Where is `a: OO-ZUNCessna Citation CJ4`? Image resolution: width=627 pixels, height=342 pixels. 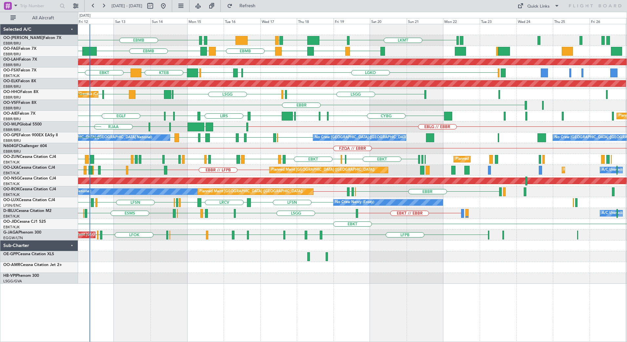 a: OO-ZUNCessna Citation CJ4 is located at coordinates (30, 157).